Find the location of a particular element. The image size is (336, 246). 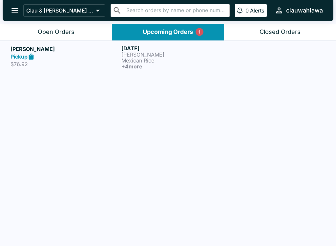

strong: Pickup is located at coordinates (19, 57).